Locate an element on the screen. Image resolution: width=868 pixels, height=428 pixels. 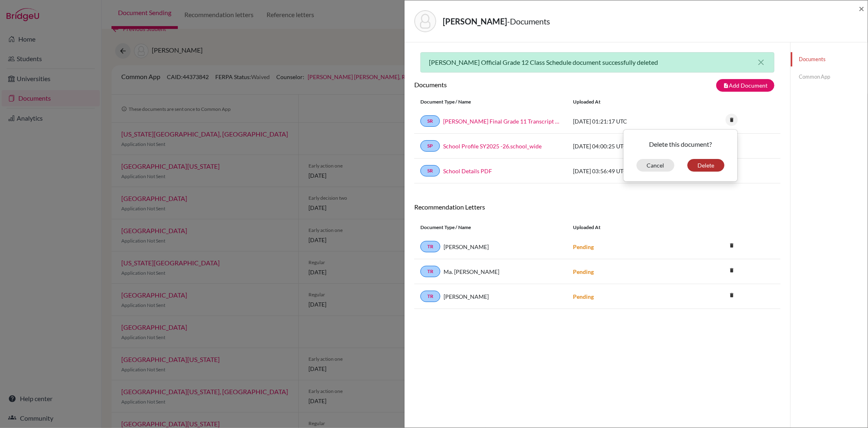
a: School Profile SY2025 -26.school_wide is located at coordinates (493, 146).